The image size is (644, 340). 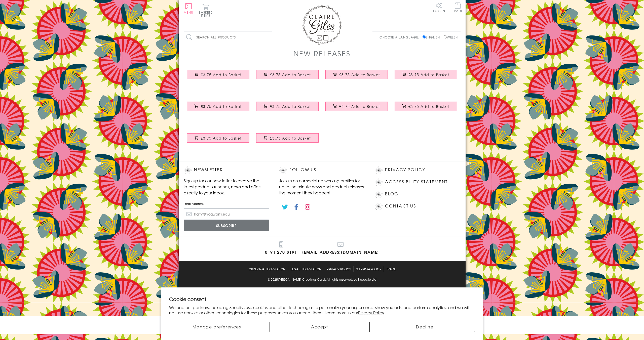 What do you see at coordinates (432, 37) in the screenshot?
I see `label: English` at bounding box center [432, 37].